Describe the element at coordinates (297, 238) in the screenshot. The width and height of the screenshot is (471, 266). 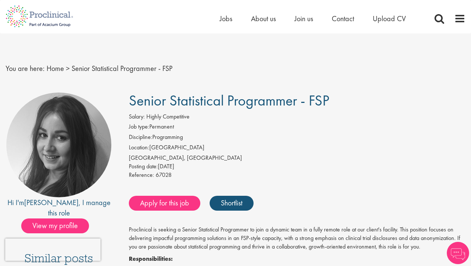
I see `p: Proclinical is seeking a Senior Statistical Programmer to join a dynamic team in a fully remote r...` at that location.